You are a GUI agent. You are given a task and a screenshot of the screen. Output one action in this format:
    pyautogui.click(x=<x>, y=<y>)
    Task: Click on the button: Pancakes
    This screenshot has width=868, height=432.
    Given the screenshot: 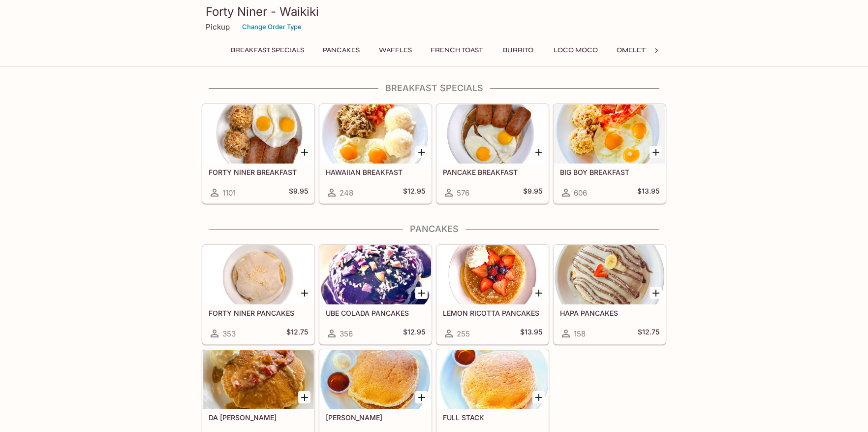 What is the action you would take?
    pyautogui.click(x=341, y=50)
    